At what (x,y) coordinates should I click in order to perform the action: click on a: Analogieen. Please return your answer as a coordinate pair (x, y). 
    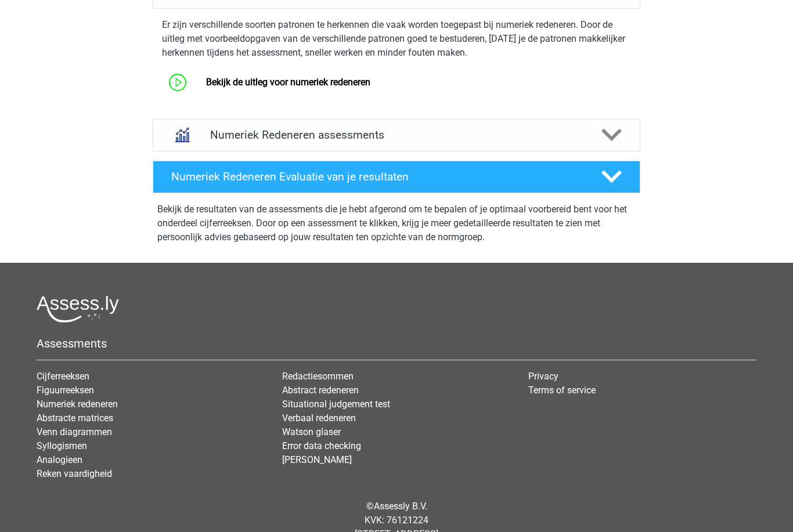
    Looking at the image, I should click on (59, 460).